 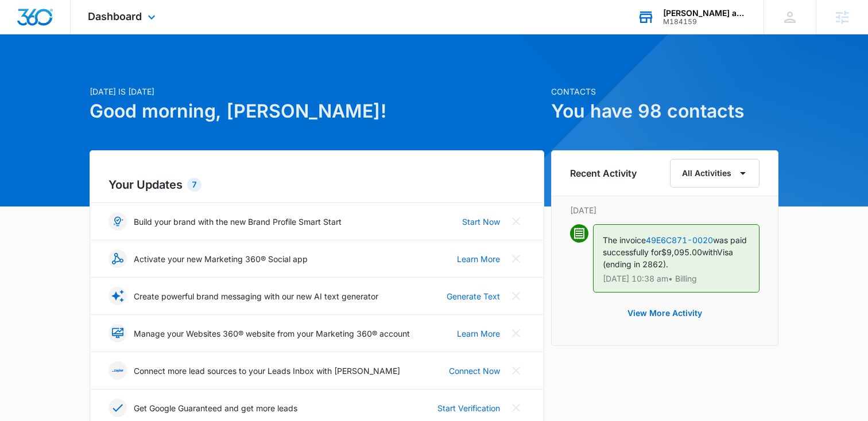 What do you see at coordinates (681, 252) in the screenshot?
I see `span: $9,095.00` at bounding box center [681, 252].